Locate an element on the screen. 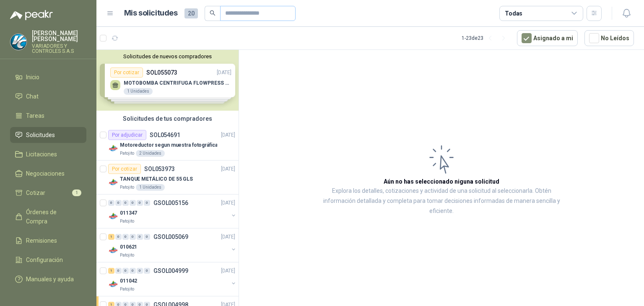  p: Explora los detalles, cotizaciones y actividad de una solicitud al seleccionarla. Obtén informaci... is located at coordinates (442, 201).